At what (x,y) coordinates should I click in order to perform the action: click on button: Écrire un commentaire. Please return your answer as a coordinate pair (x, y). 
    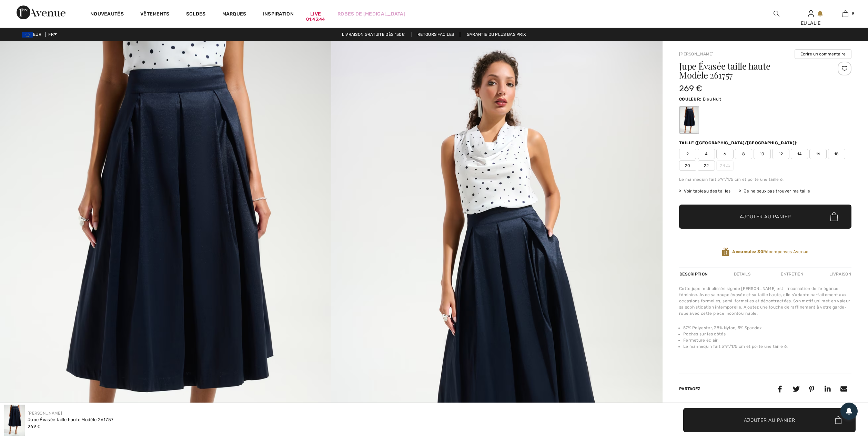
    Looking at the image, I should click on (823, 54).